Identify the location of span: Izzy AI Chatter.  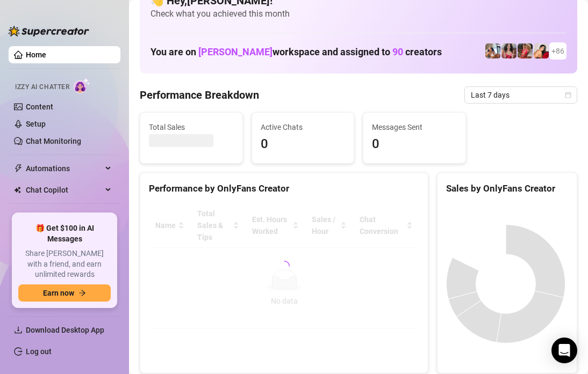
(42, 87).